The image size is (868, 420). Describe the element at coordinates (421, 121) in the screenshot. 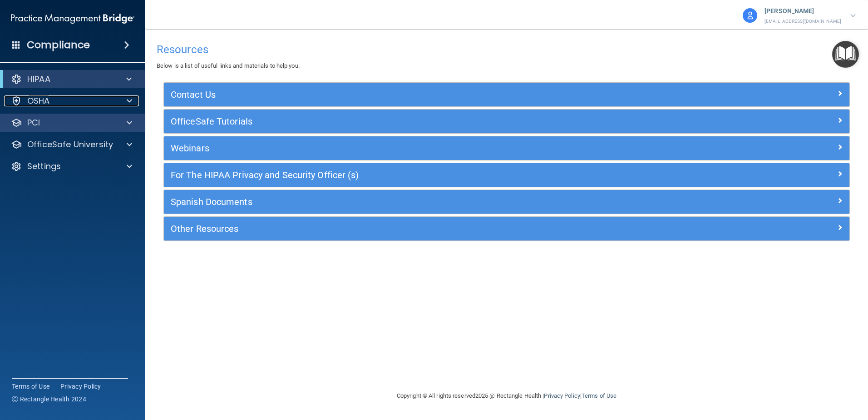

I see `h5: OfficeSafe Tutorials` at that location.